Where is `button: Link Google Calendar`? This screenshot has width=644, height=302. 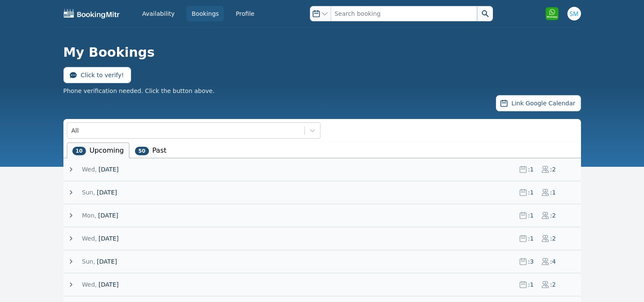
button: Link Google Calendar is located at coordinates (538, 103).